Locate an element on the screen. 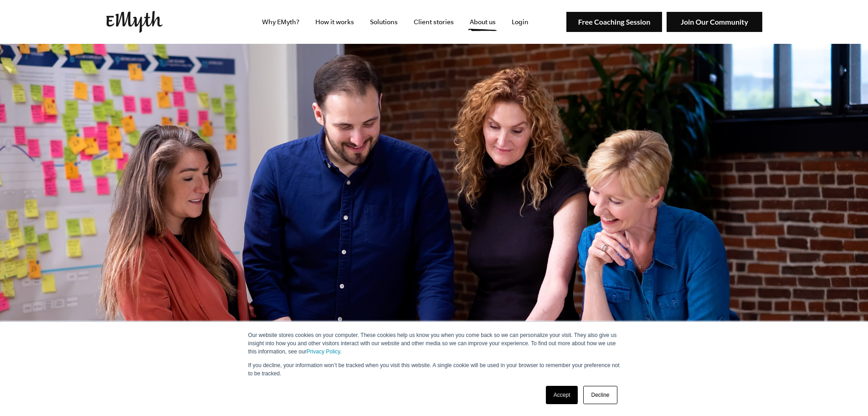 The image size is (868, 416). img: EMyth is located at coordinates (134, 22).